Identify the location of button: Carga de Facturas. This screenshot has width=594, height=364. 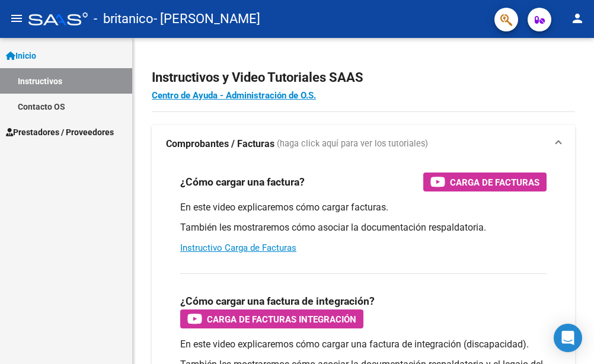
(485, 182).